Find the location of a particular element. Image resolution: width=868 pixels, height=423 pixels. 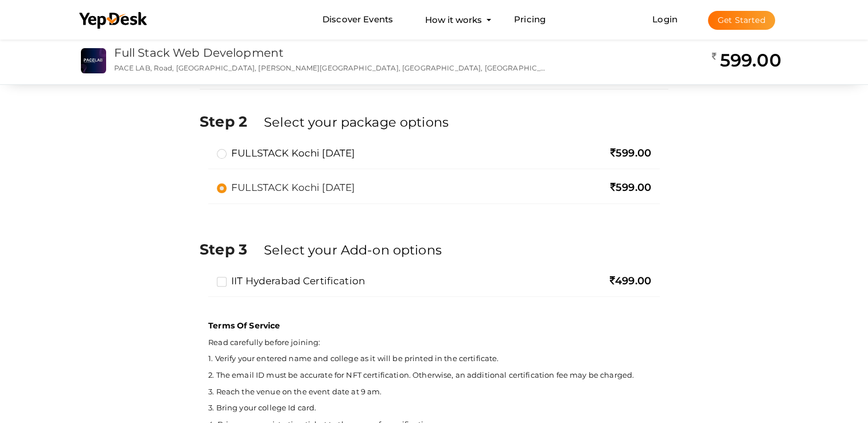

a: Login is located at coordinates (665, 19).